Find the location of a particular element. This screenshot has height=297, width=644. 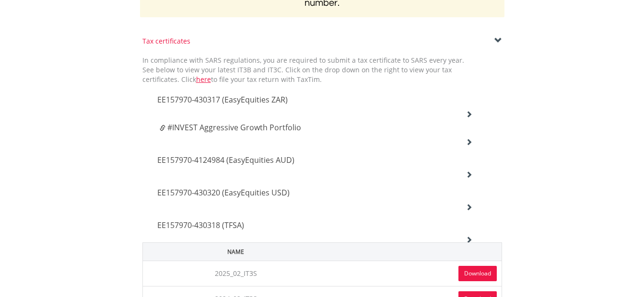

span: EE157970-430318 (TFSA) is located at coordinates (200, 225).